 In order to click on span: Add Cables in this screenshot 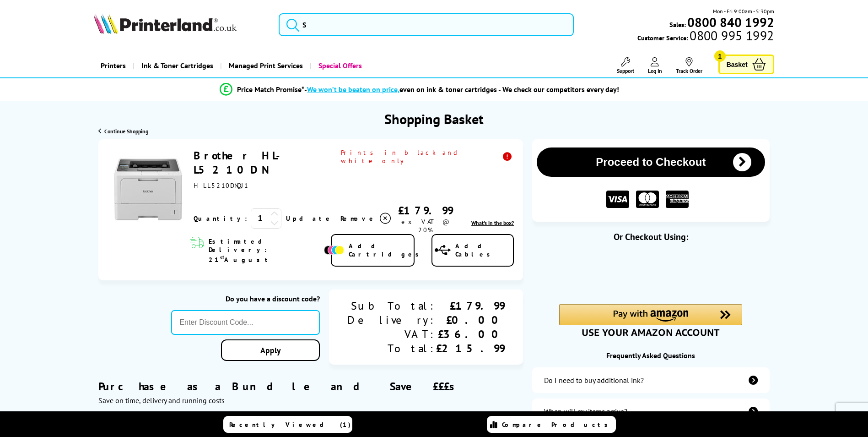, I will do `click(485, 250)`.